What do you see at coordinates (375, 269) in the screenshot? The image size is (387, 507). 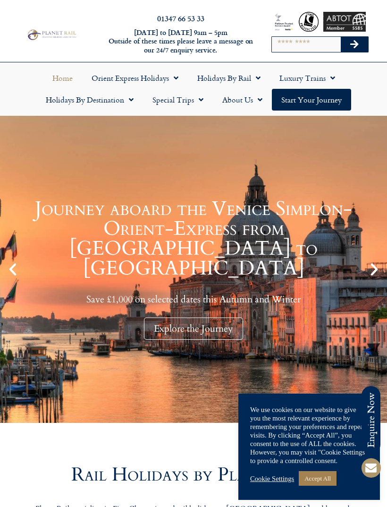 I see `div: Next slide` at bounding box center [375, 269].